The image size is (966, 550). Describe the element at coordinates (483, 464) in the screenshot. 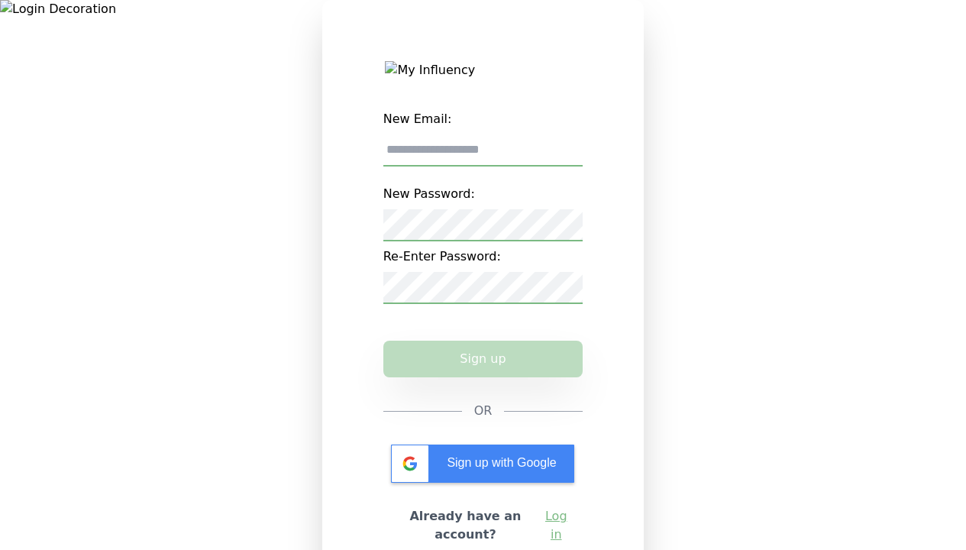

I see `div: Sign up with Google` at that location.